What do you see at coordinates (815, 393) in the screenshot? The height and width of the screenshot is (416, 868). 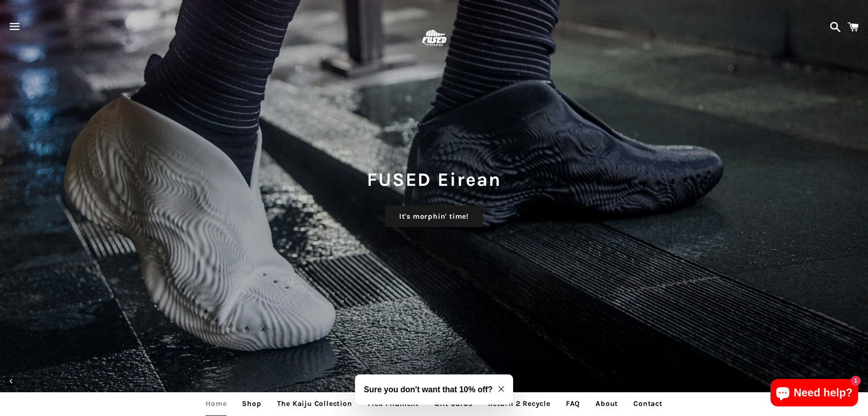 I see `inbox-online-store-chat: Shopify online store chat` at bounding box center [815, 393].